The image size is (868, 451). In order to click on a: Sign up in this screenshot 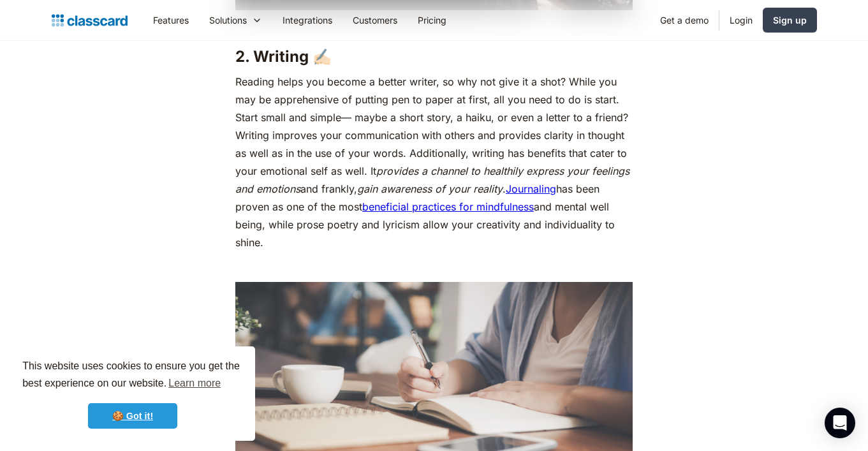, I will do `click(789, 19)`.